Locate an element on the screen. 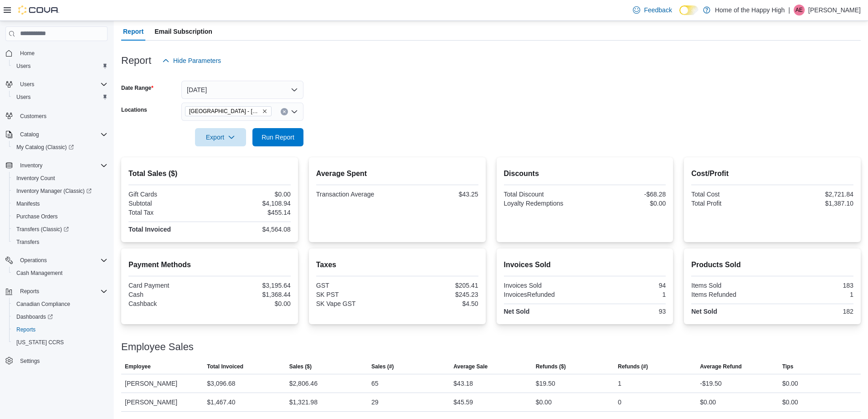  h2: Discounts is located at coordinates (585, 174).